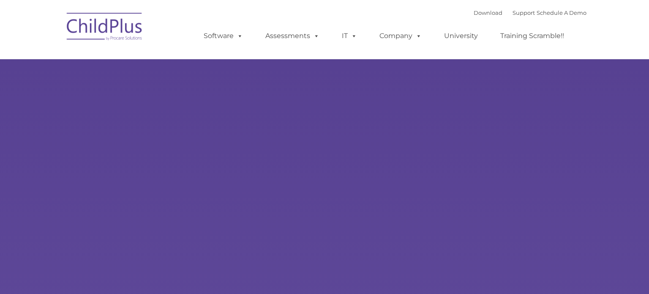  What do you see at coordinates (223, 36) in the screenshot?
I see `a: Software` at bounding box center [223, 36].